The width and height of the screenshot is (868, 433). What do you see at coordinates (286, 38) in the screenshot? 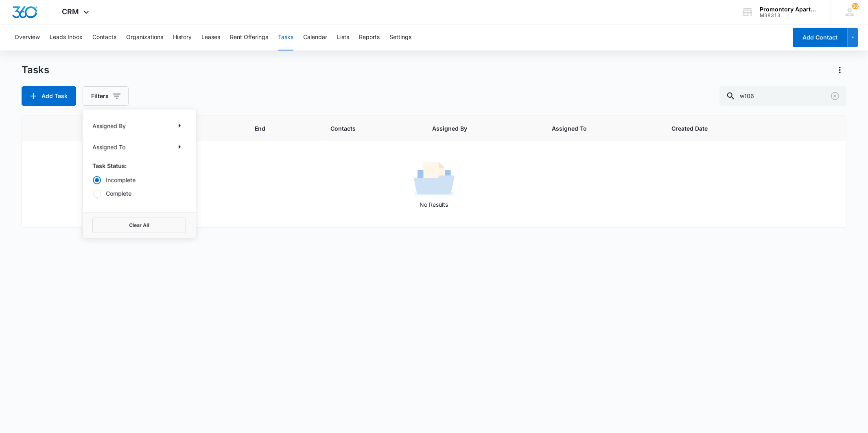
I see `button: Tasks` at bounding box center [286, 38].